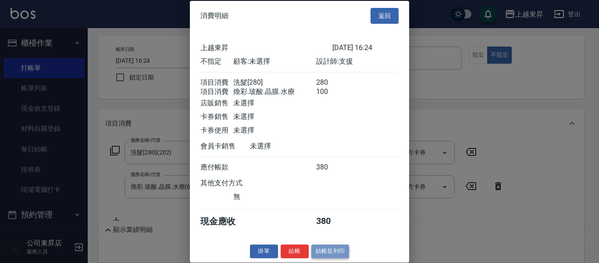 Image resolution: width=599 pixels, height=263 pixels. What do you see at coordinates (217, 103) in the screenshot?
I see `div: 店販銷售` at bounding box center [217, 103].